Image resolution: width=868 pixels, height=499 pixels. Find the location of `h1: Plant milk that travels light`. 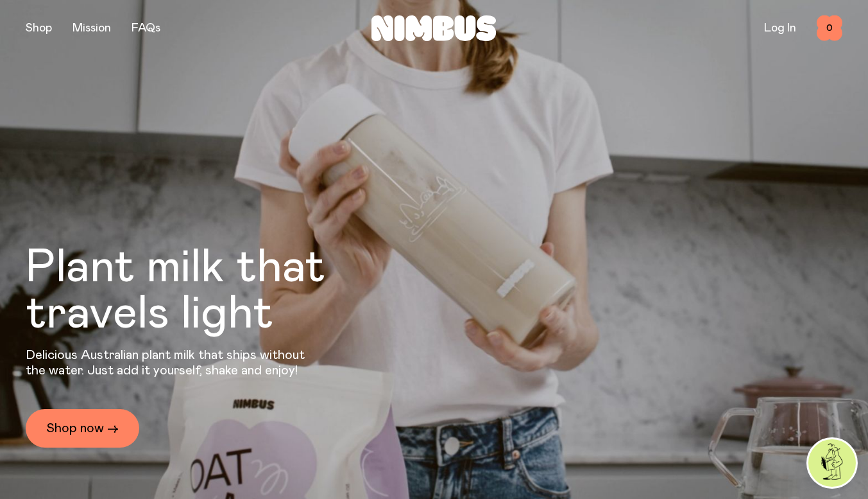

h1: Plant milk that travels light is located at coordinates (211, 291).